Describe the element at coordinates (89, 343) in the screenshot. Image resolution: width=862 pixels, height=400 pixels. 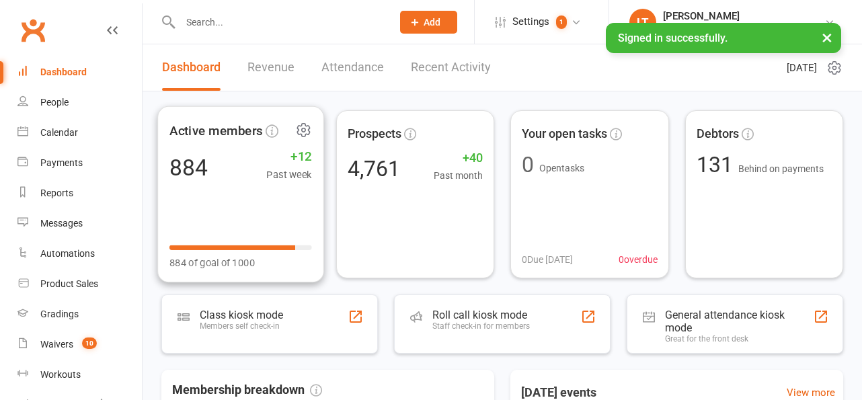
I see `span: 10` at that location.